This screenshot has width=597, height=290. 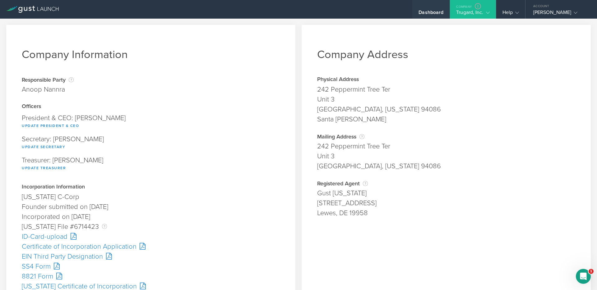 What do you see at coordinates (44, 147) in the screenshot?
I see `button: Update Secretary` at bounding box center [44, 147].